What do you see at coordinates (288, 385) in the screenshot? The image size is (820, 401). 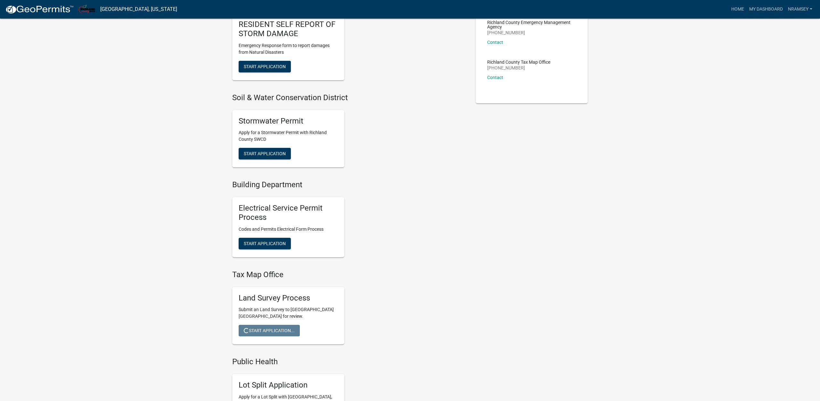 I see `h5: Lot Split Application` at bounding box center [288, 385].